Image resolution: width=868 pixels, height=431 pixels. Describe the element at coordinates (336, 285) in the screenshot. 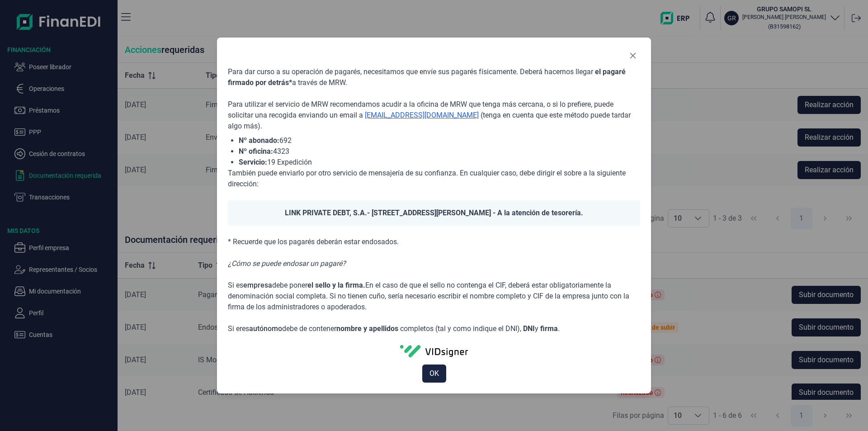

I see `span: el sello y la firma.` at that location.